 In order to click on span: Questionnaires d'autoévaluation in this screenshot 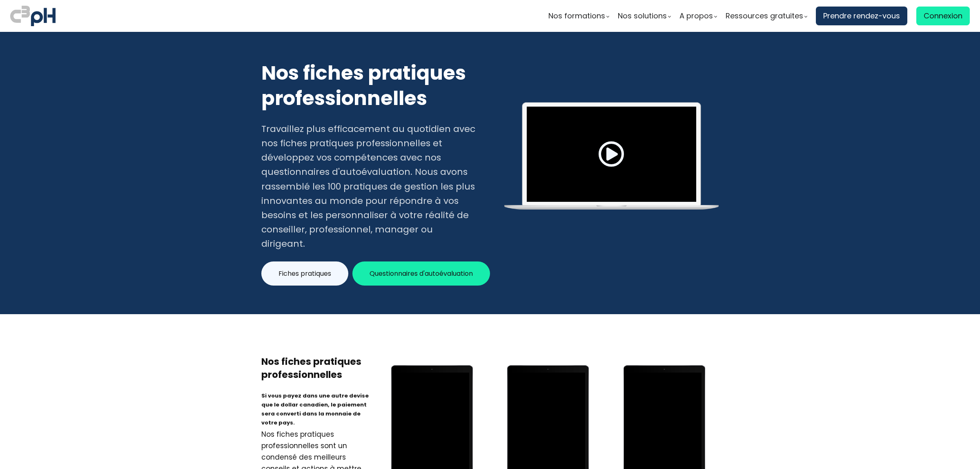, I will do `click(421, 273)`.